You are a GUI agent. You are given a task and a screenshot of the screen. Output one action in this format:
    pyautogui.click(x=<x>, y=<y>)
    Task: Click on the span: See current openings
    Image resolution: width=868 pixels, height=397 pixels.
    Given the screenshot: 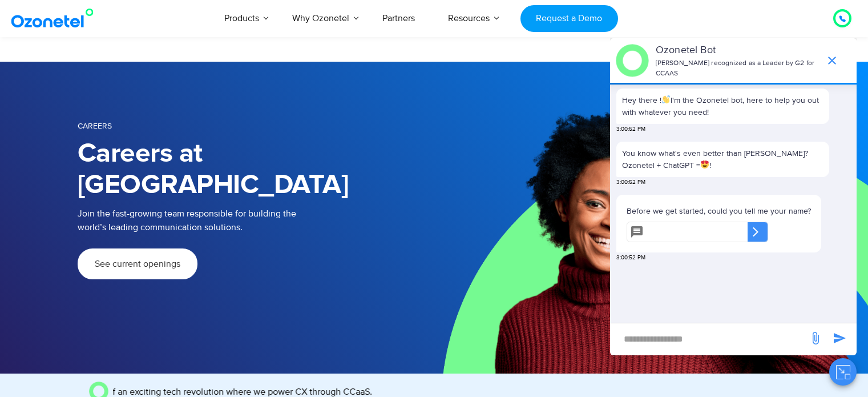 What is the action you would take?
    pyautogui.click(x=138, y=264)
    